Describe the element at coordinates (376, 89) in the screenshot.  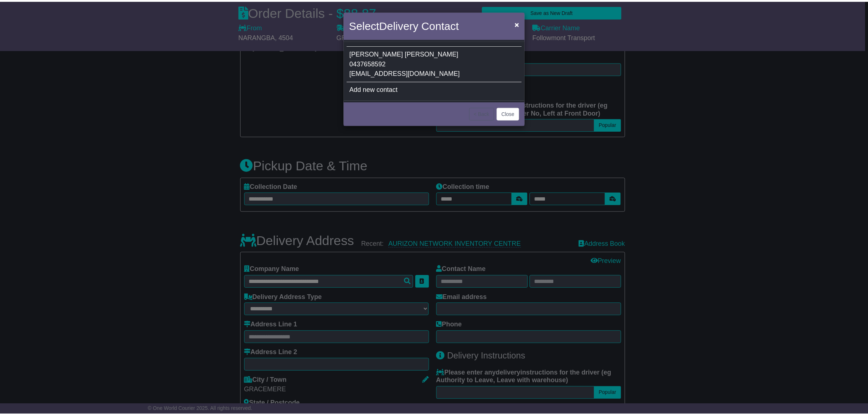
I see `span: Add new contact` at that location.